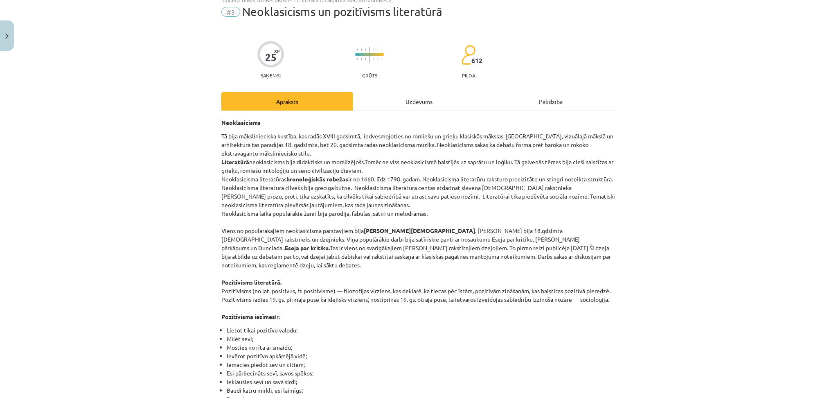 The width and height of the screenshot is (838, 398). Describe the element at coordinates (370, 54) in the screenshot. I see `img: icon-long-line-d9ea69661e0d244f92f715978eff75569469978d946b2353a9bb055b3ed8787d.svg` at that location.